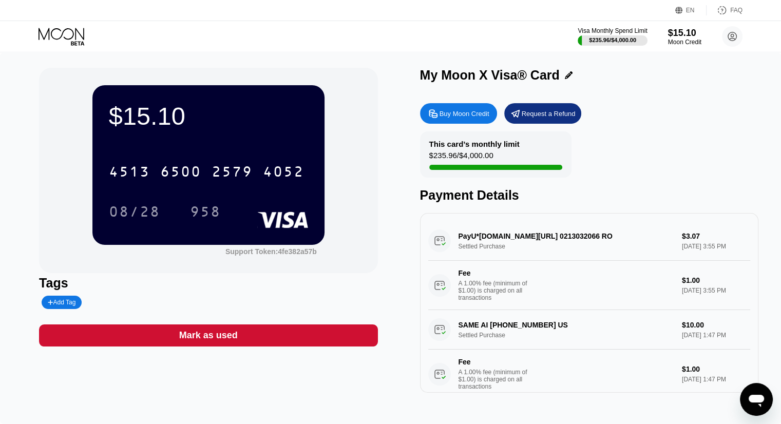 This screenshot has height=424, width=781. I want to click on div: 4513650025794052, so click(206, 171).